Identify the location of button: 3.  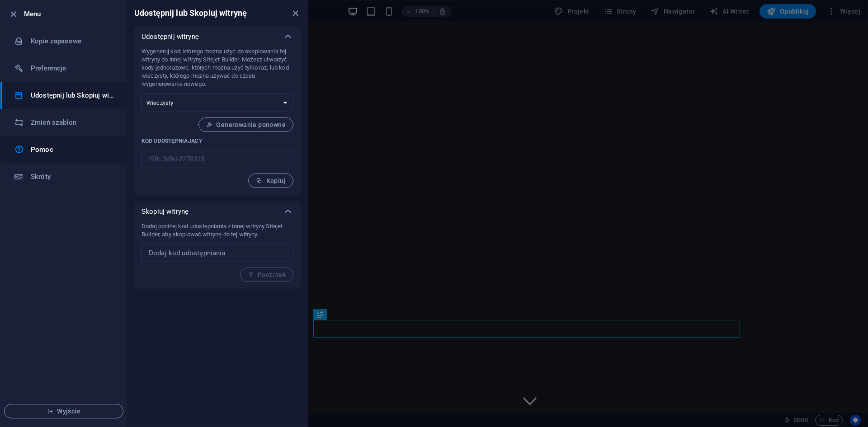
(26, 390).